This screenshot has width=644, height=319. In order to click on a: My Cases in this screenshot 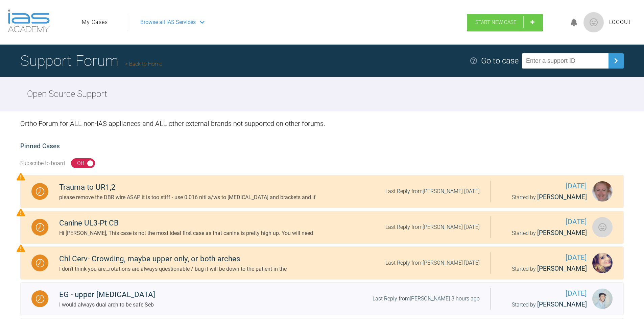, I will do `click(94, 23)`.